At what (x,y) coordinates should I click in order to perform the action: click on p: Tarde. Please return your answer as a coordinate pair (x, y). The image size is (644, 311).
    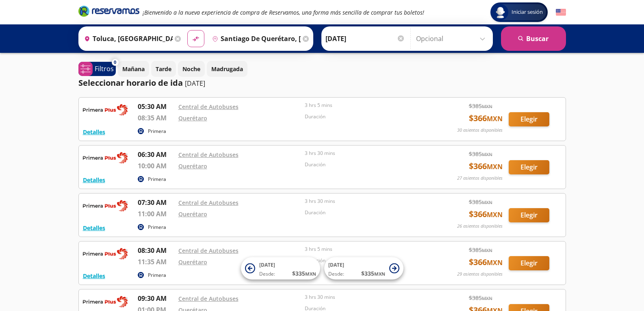
    Looking at the image, I should click on (163, 68).